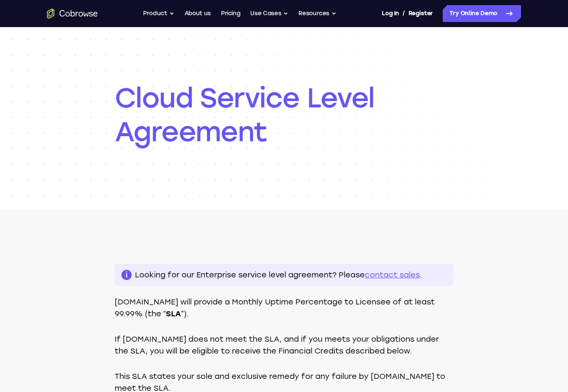  What do you see at coordinates (392, 275) in the screenshot?
I see `a: contact sales` at bounding box center [392, 275].